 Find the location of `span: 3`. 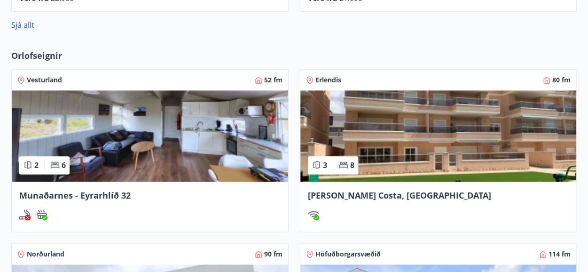

span: 3 is located at coordinates (325, 165).